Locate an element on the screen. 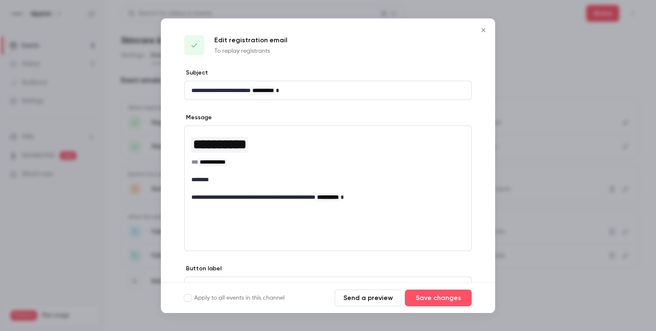 The height and width of the screenshot is (331, 656). p: To replay registrants is located at coordinates (251, 51).